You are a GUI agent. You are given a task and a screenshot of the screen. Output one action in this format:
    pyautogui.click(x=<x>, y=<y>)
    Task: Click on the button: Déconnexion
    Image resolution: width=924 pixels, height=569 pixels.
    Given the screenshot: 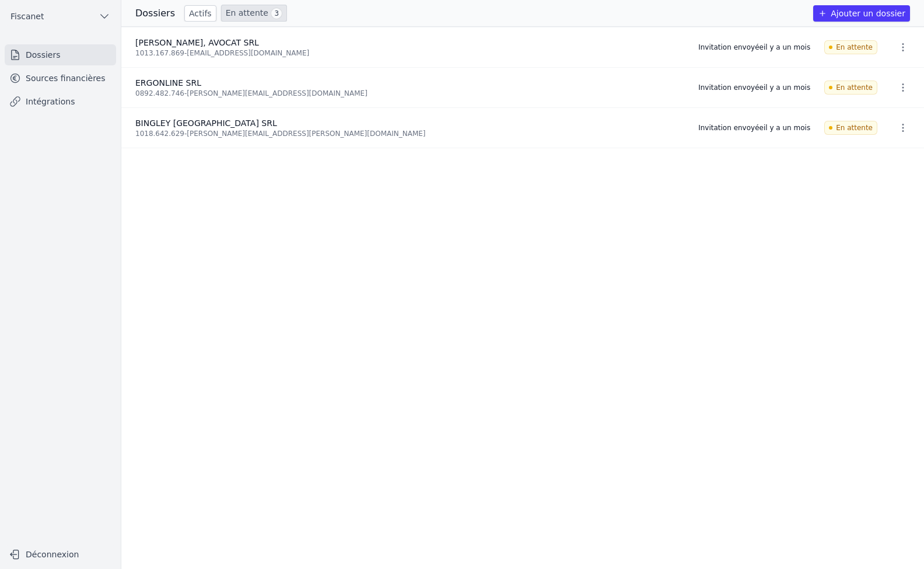 What is the action you would take?
    pyautogui.click(x=60, y=554)
    